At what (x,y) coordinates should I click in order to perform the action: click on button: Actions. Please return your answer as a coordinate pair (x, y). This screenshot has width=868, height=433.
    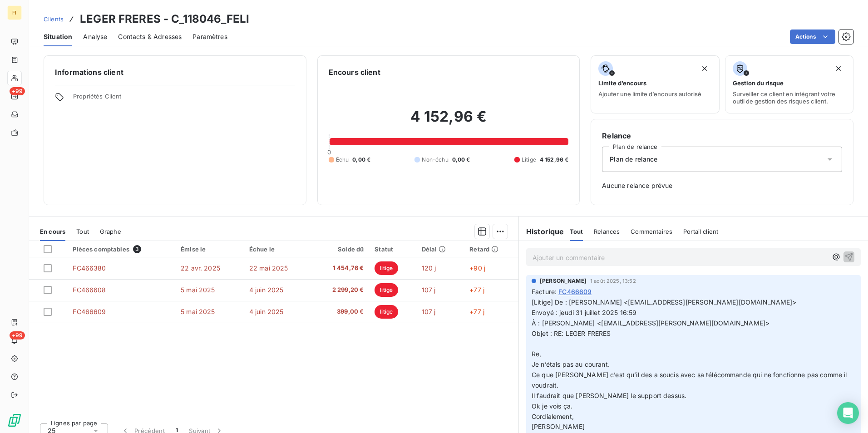
    Looking at the image, I should click on (813, 37).